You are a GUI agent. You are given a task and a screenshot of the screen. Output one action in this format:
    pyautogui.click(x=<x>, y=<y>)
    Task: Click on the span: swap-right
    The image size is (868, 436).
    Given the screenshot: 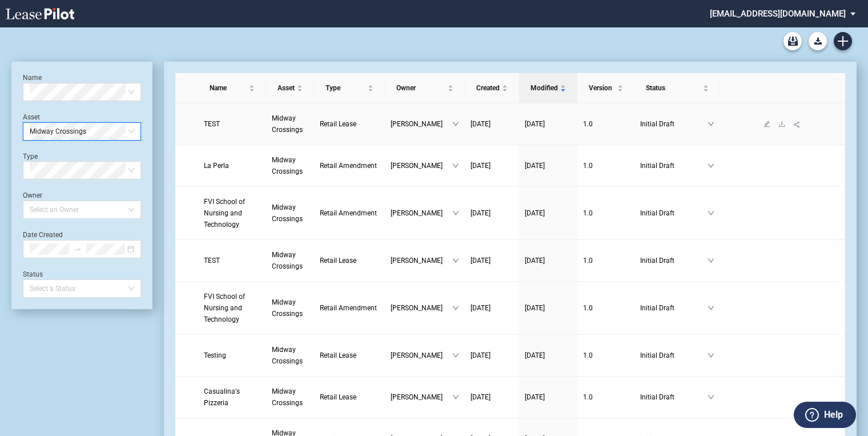 What is the action you would take?
    pyautogui.click(x=78, y=249)
    